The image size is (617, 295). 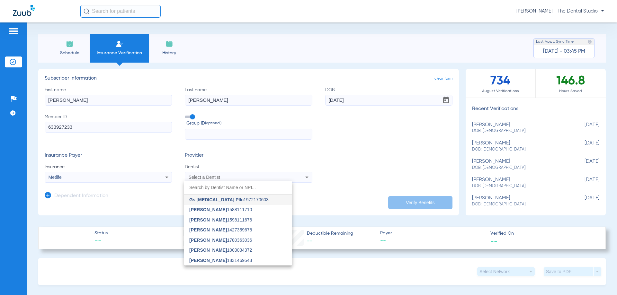 What do you see at coordinates (220, 260) in the screenshot?
I see `span: 1831469543` at bounding box center [220, 260].